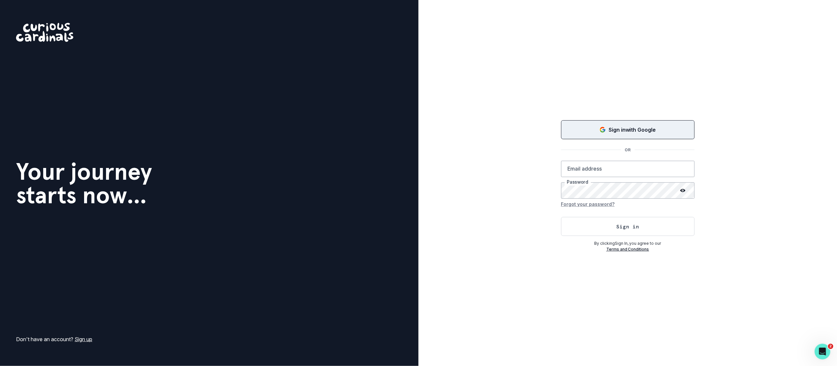 This screenshot has width=837, height=366. Describe the element at coordinates (628, 130) in the screenshot. I see `button: Sign in with Google (GSuite)` at that location.